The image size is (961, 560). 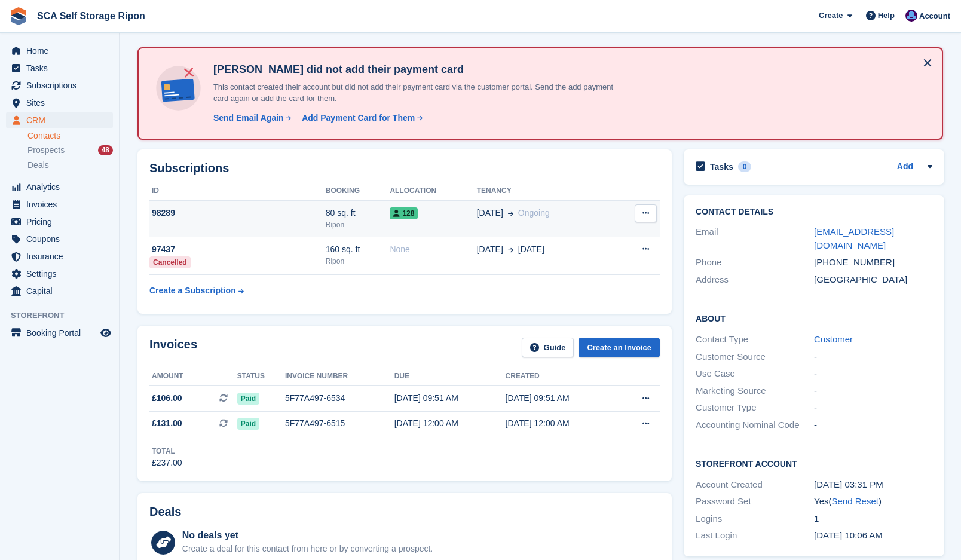 I want to click on div: Customer Source, so click(x=755, y=356).